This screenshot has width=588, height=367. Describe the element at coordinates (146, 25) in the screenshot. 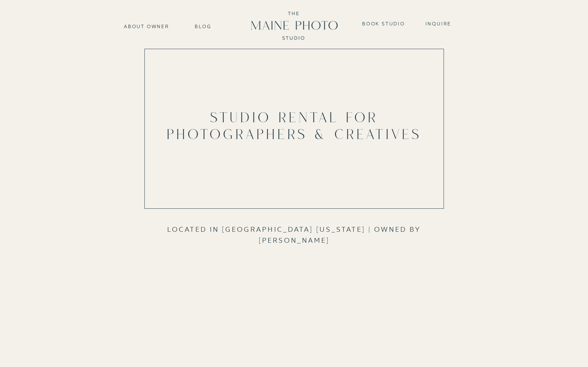

I see `a: about Owner` at that location.